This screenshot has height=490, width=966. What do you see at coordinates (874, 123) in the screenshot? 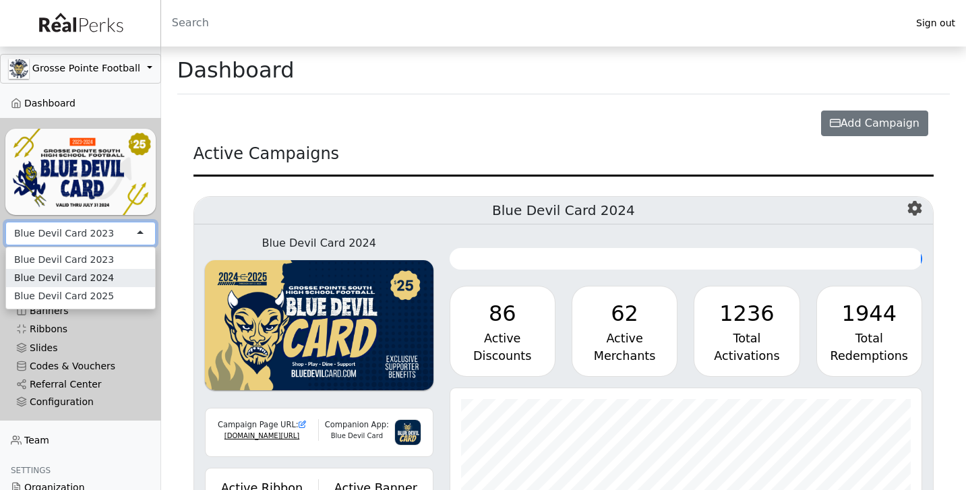
I see `button: Add Campaign` at bounding box center [874, 123].